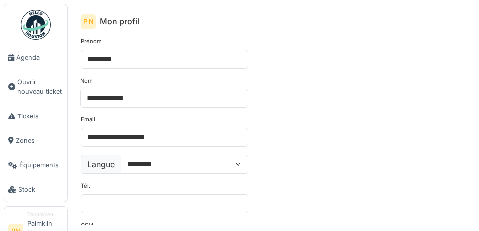  I want to click on label: Langue, so click(101, 165).